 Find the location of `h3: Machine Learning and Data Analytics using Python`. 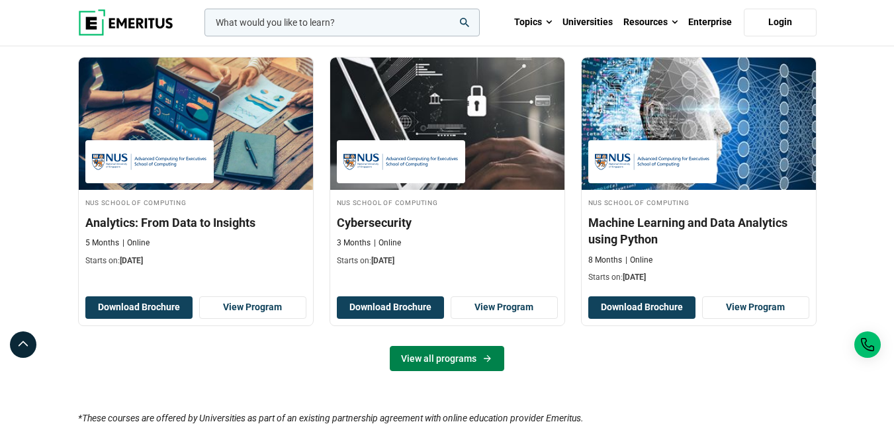

h3: Machine Learning and Data Analytics using Python is located at coordinates (699, 231).